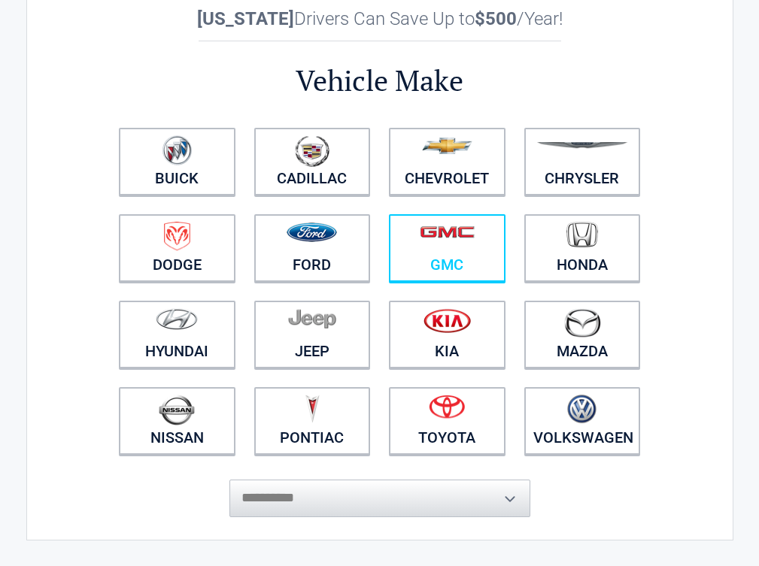 The width and height of the screenshot is (759, 566). What do you see at coordinates (447, 162) in the screenshot?
I see `a: Chevrolet` at bounding box center [447, 162].